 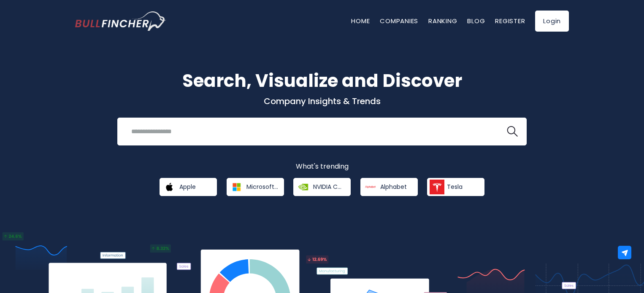 I want to click on img: search icon, so click(x=512, y=132).